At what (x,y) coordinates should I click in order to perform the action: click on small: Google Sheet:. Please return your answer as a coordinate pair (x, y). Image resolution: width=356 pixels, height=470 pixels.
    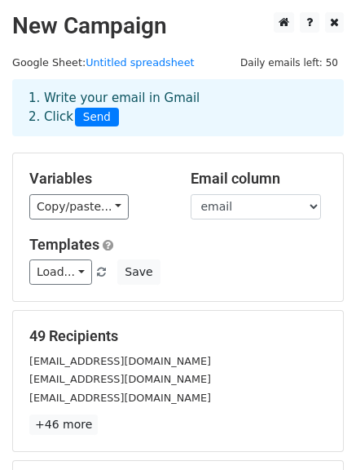
    Looking at the image, I should click on (104, 62).